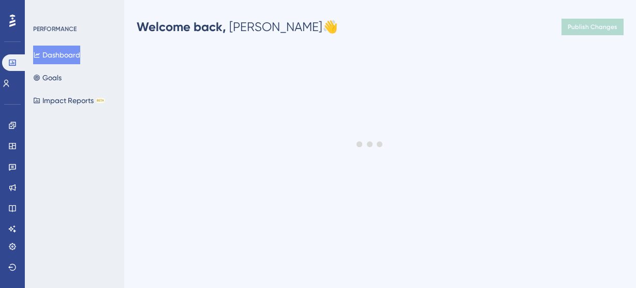 Image resolution: width=636 pixels, height=288 pixels. Describe the element at coordinates (181, 26) in the screenshot. I see `span: Welcome back,` at that location.